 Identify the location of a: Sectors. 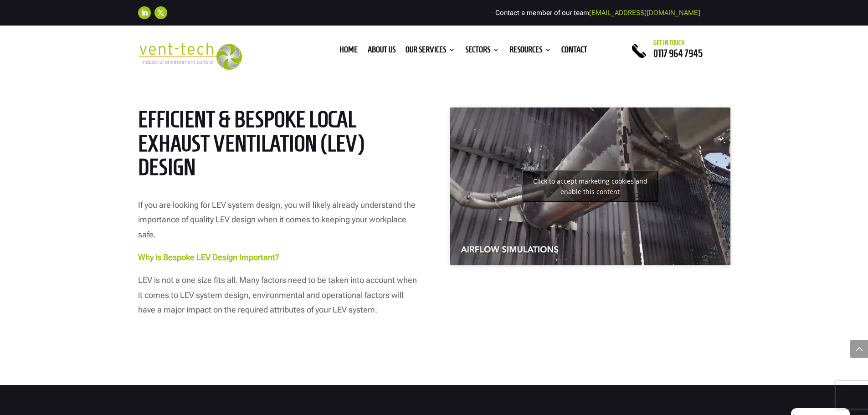
(482, 51).